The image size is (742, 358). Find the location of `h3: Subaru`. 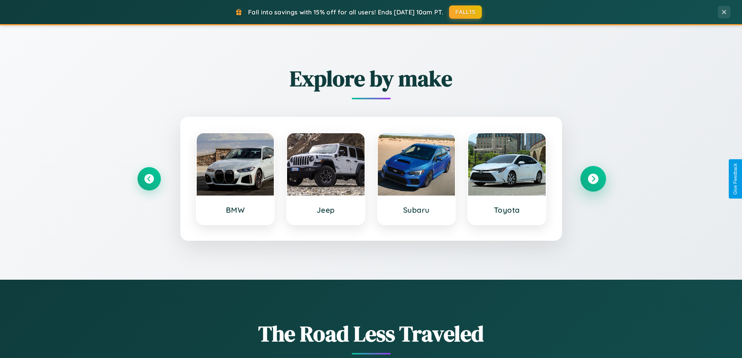

h3: Subaru is located at coordinates (417, 210).